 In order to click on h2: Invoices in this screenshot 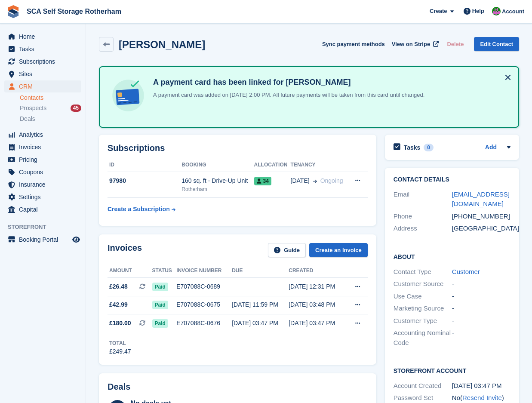, I will do `click(125, 250)`.